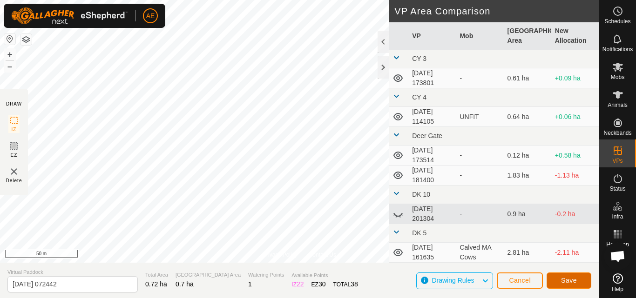 This screenshot has height=298, width=636. I want to click on td: 2.81 ha, so click(527, 253).